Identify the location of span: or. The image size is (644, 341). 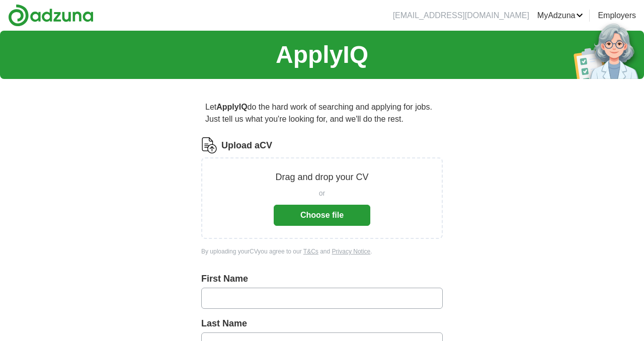
(322, 193).